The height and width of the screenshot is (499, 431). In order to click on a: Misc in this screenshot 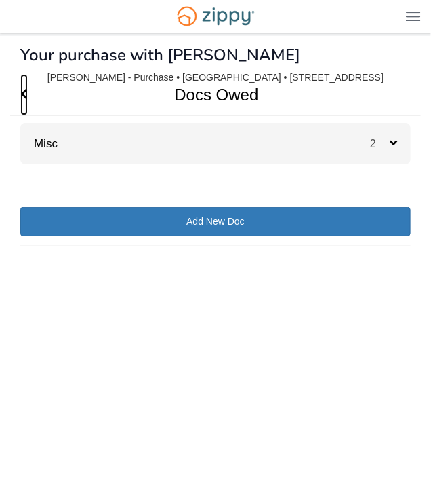, I will do `click(39, 143)`.